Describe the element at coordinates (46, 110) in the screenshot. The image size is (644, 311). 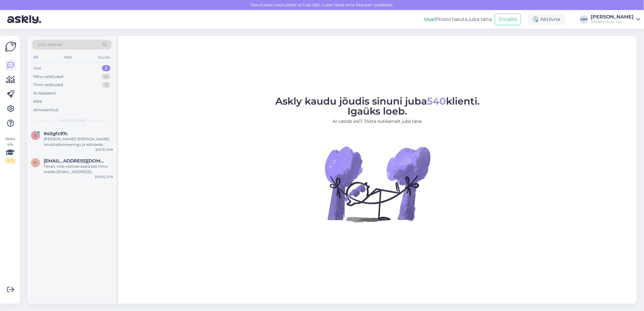
I see `div: Arhiveeritud` at that location.